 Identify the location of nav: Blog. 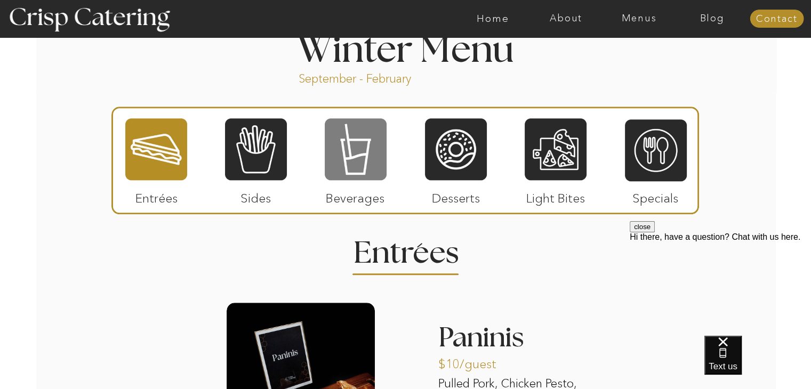
(712, 19).